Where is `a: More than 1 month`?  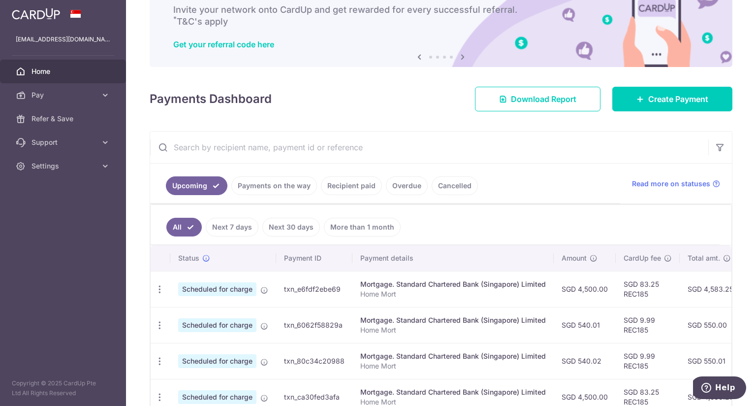 a: More than 1 month is located at coordinates (362, 227).